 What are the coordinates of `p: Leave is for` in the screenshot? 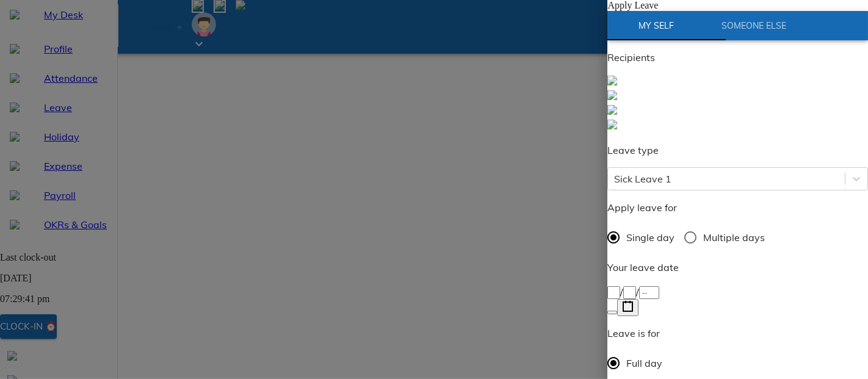 It's located at (640, 334).